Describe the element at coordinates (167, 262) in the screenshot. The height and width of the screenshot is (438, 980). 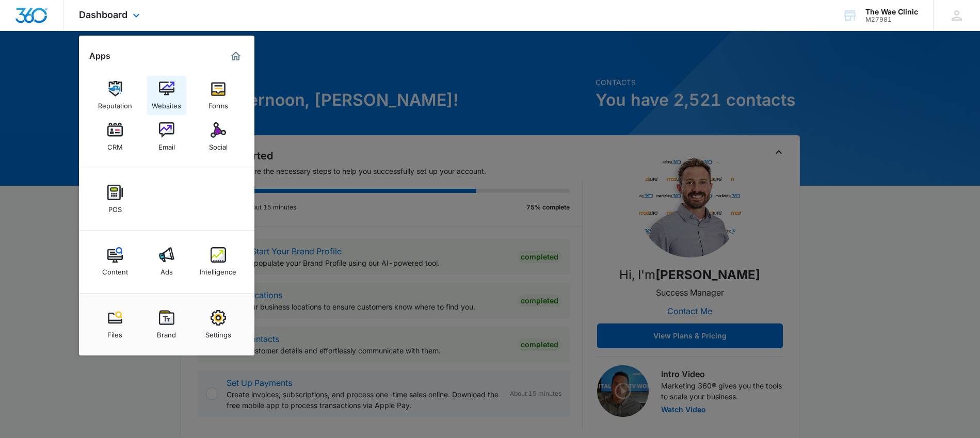
I see `a: Ads` at that location.